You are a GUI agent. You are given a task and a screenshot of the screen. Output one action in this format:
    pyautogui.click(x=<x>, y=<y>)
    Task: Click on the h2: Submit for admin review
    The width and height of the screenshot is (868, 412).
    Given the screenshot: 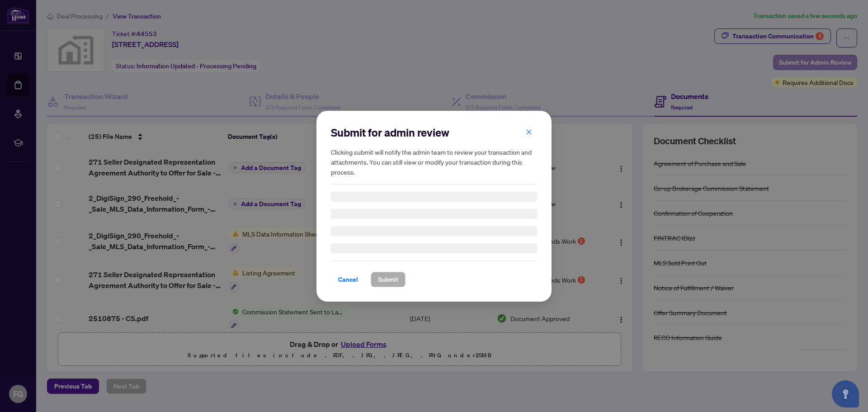 What is the action you would take?
    pyautogui.click(x=434, y=133)
    